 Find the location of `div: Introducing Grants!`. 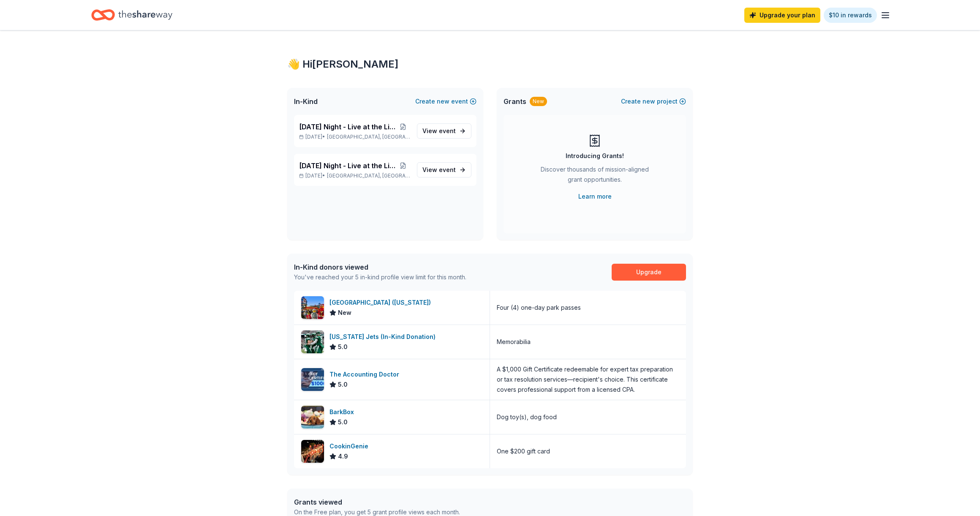

div: Introducing Grants! is located at coordinates (595, 156).